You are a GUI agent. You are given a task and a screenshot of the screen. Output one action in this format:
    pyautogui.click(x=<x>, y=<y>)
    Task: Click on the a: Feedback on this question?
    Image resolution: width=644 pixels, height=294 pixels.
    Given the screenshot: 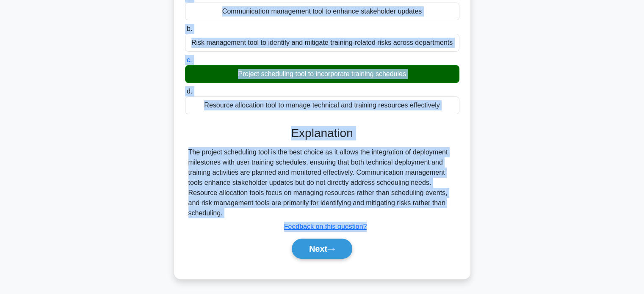 What is the action you would take?
    pyautogui.click(x=325, y=226)
    